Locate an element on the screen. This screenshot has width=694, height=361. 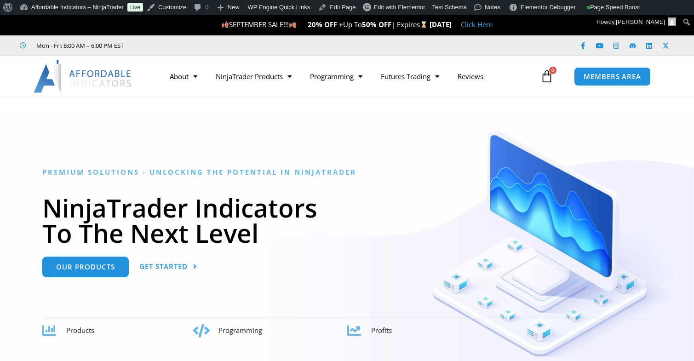
span: Profits is located at coordinates (381, 330).